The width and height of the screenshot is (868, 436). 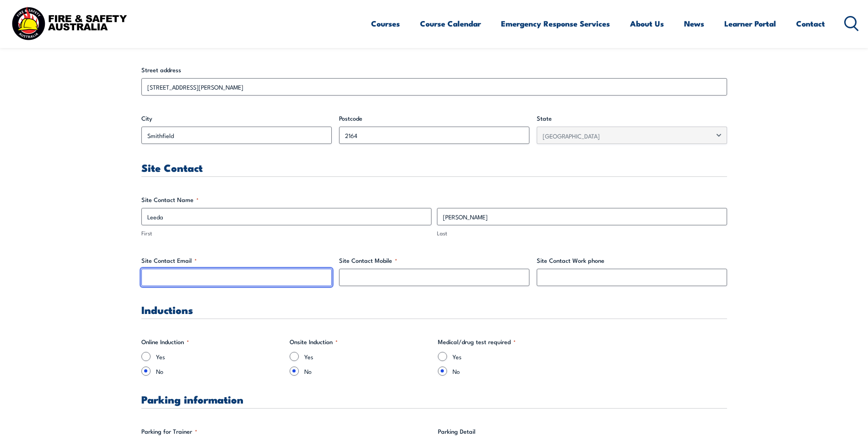 I want to click on h3: Parking information, so click(x=434, y=399).